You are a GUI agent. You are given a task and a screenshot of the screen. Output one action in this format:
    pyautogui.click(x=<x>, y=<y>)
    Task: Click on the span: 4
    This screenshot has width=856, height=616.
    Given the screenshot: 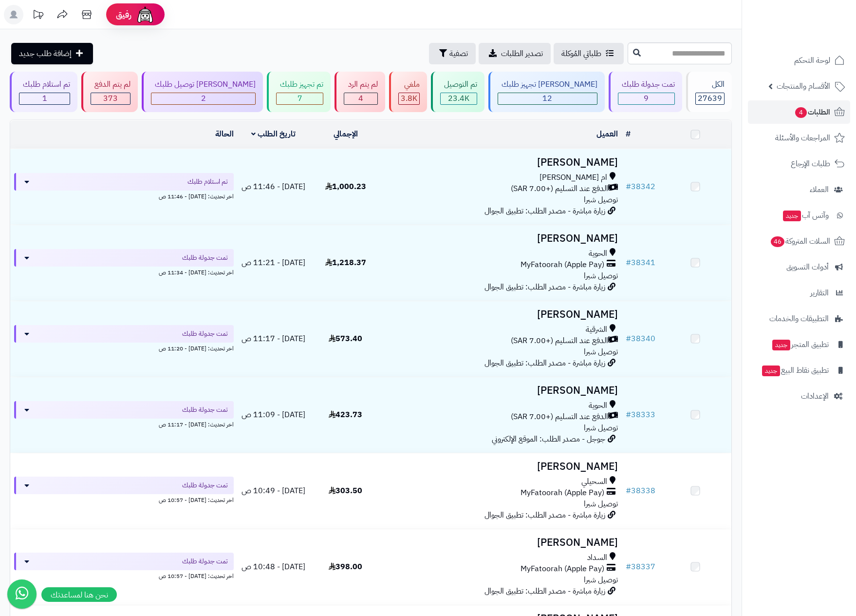 What is the action you would take?
    pyautogui.click(x=361, y=99)
    